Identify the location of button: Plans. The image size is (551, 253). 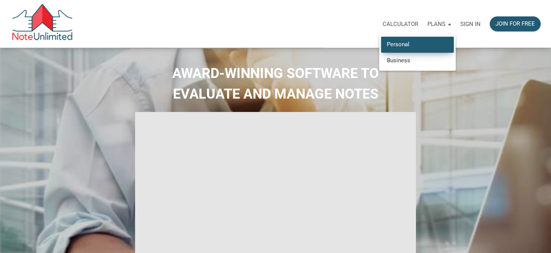
(440, 24).